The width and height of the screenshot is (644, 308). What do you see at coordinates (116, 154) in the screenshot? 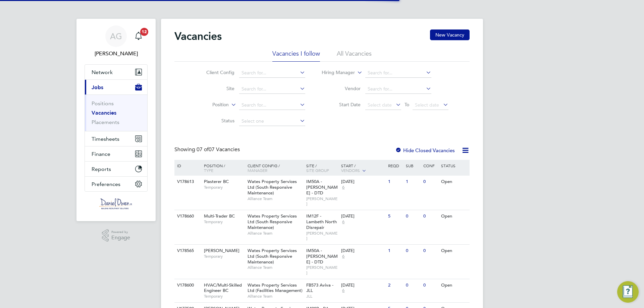
I see `button: Finance` at bounding box center [116, 154].